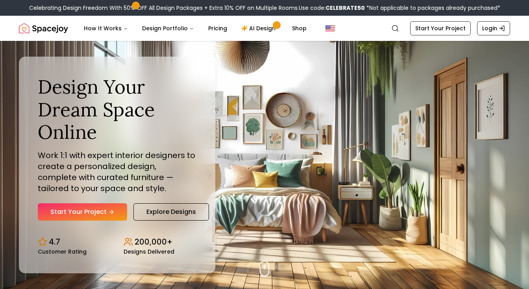  I want to click on a: Login, so click(493, 28).